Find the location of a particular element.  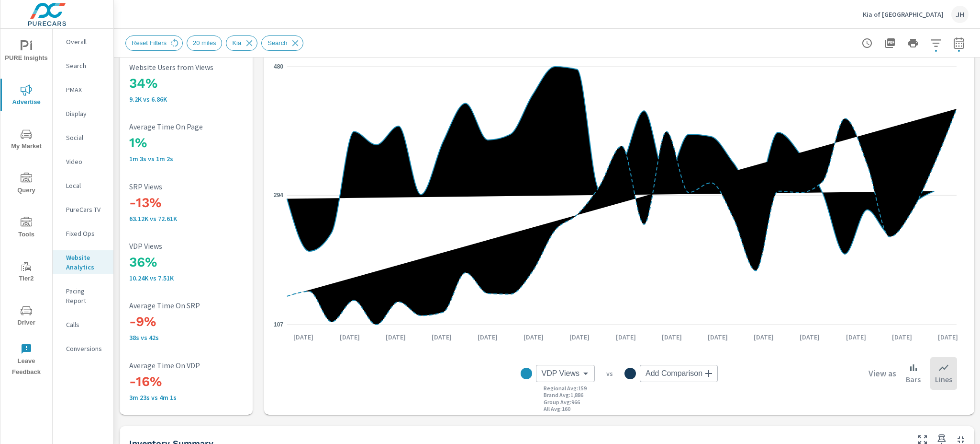

div: Video is located at coordinates (83, 162).